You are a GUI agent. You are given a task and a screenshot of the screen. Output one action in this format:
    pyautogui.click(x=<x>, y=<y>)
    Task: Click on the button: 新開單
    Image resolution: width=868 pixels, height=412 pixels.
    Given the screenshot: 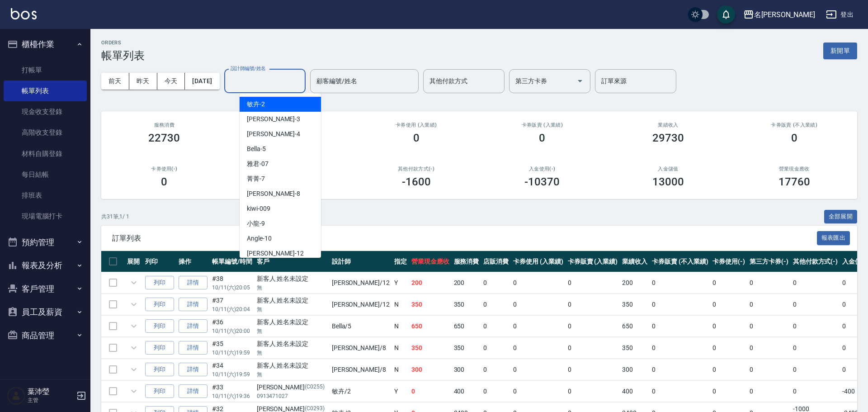 What is the action you would take?
    pyautogui.click(x=840, y=51)
    